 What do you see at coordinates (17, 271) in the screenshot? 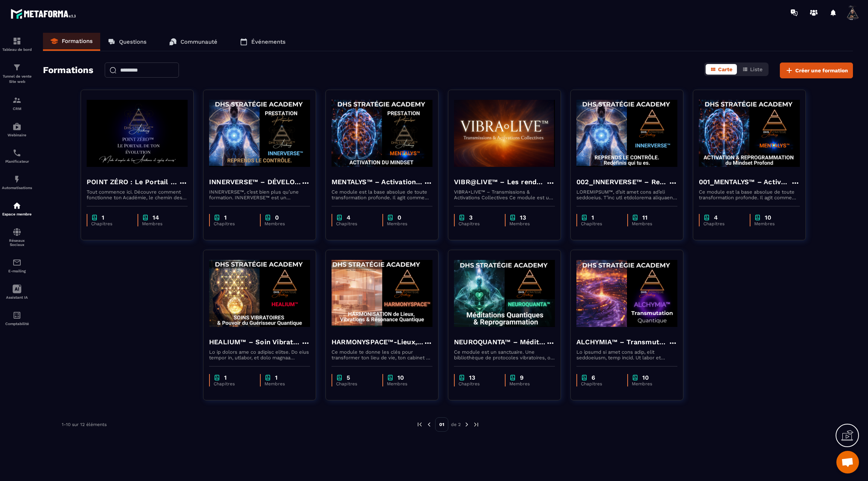
I see `p: E-mailing` at bounding box center [17, 271].